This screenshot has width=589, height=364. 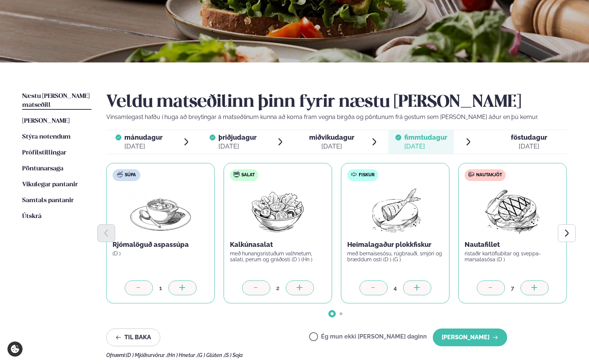 I want to click on span: (Hn ) Hnetur ,, so click(x=182, y=355).